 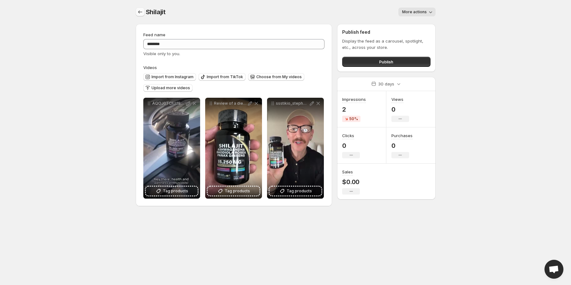 I want to click on p: Display the feed as a carousel, spotlight, etc., across your store., so click(x=386, y=44).